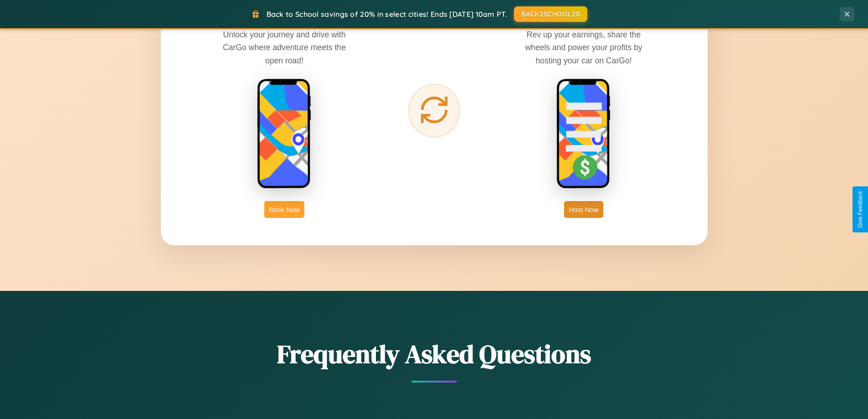 The height and width of the screenshot is (419, 868). What do you see at coordinates (434, 354) in the screenshot?
I see `h2: Frequently Asked Questions` at bounding box center [434, 354].